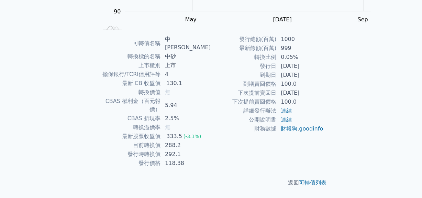 This screenshot has height=198, width=422. I want to click on td: 擔保銀行/TCRI信用評等, so click(130, 74).